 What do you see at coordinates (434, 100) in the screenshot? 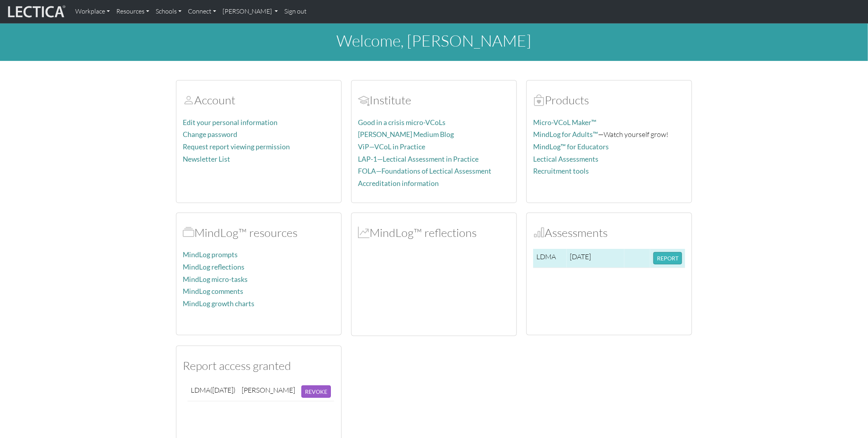
I see `h2: Institute` at bounding box center [434, 100].